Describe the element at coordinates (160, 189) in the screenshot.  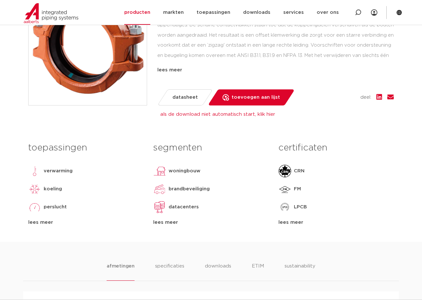
I see `img: brandbeveiliging` at that location.